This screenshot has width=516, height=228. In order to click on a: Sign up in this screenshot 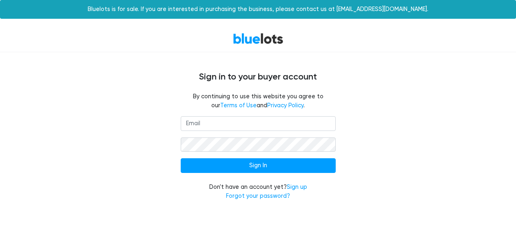, I will do `click(297, 187)`.